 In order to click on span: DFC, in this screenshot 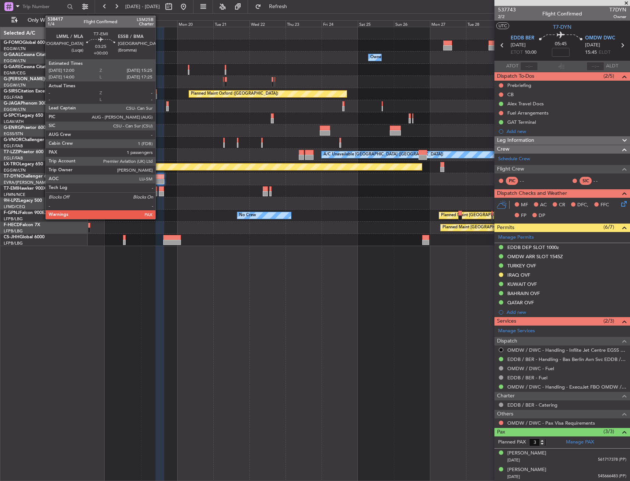, I will do `click(583, 205)`.